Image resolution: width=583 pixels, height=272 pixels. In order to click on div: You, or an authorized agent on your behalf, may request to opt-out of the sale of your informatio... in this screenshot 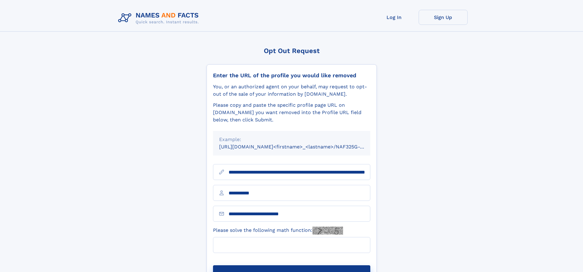, I will do `click(292, 90)`.